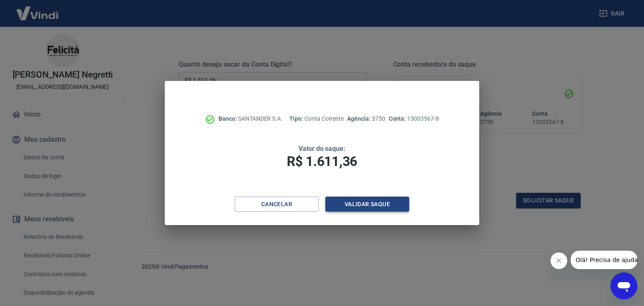 This screenshot has width=644, height=306. Describe the element at coordinates (368, 204) in the screenshot. I see `button: Validar saque` at that location.